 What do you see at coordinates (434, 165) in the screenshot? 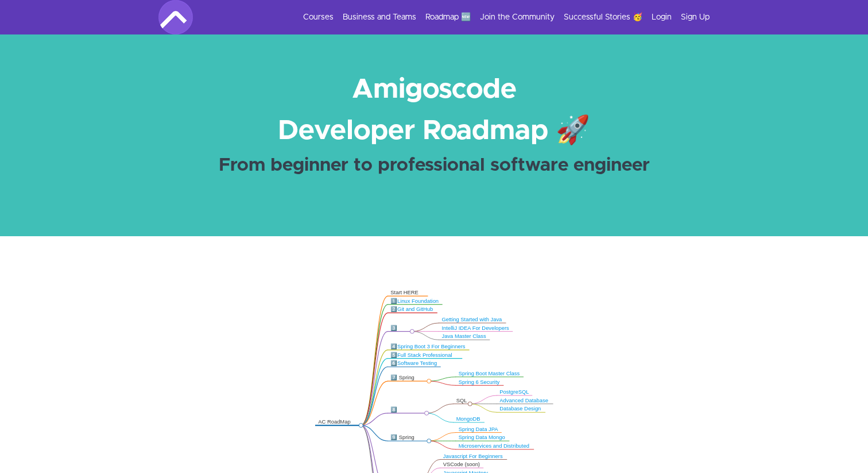
I see `strong: From beginner to professional software engineer` at bounding box center [434, 165].